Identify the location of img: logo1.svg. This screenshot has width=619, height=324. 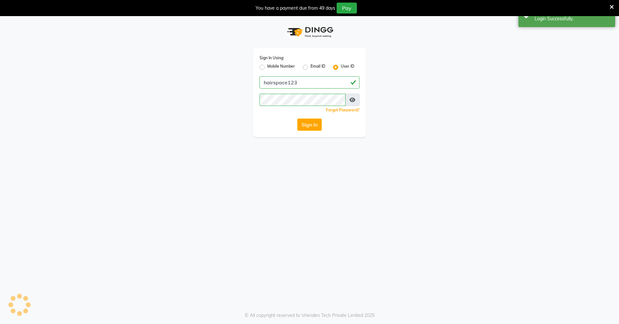
(310, 32).